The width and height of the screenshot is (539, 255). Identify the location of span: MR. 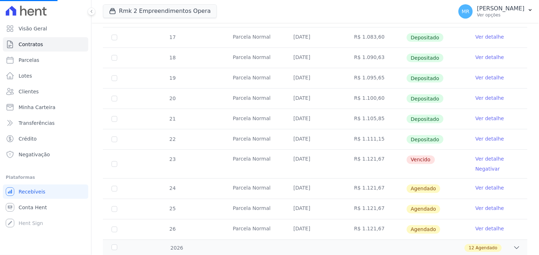
(466, 11).